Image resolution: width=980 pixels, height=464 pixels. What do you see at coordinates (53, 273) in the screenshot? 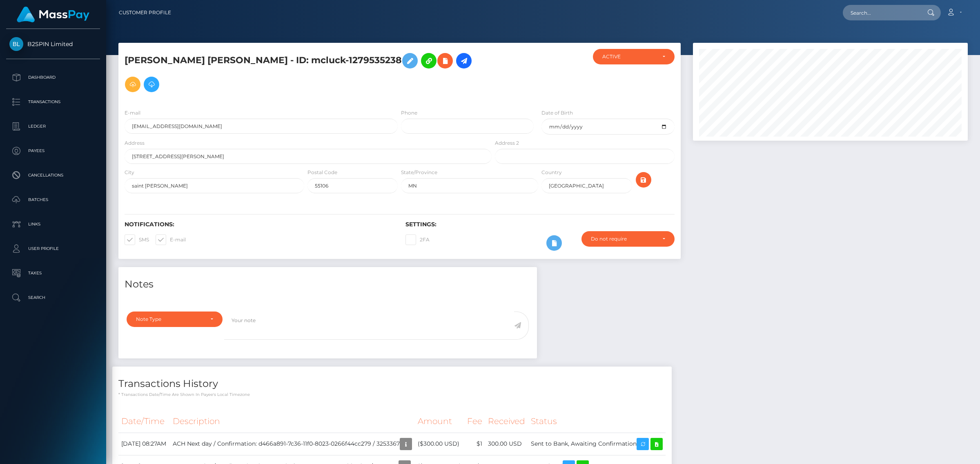
I see `p: Taxes` at bounding box center [53, 273].